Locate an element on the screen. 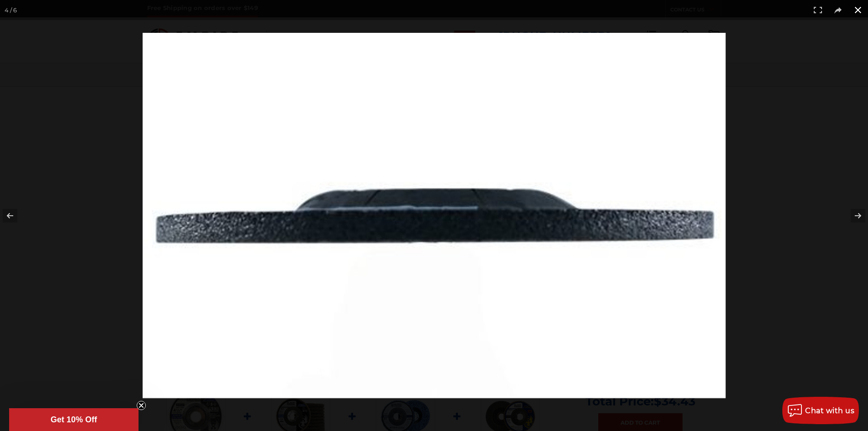 Image resolution: width=868 pixels, height=431 pixels. button: Chat with us is located at coordinates (821, 411).